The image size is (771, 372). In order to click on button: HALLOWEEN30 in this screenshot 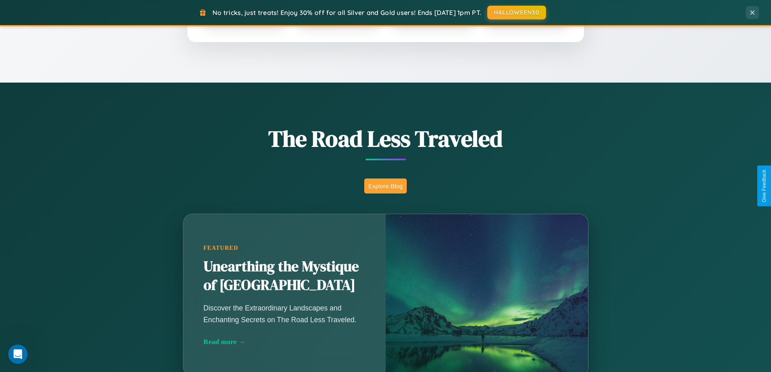, I will do `click(516, 13)`.